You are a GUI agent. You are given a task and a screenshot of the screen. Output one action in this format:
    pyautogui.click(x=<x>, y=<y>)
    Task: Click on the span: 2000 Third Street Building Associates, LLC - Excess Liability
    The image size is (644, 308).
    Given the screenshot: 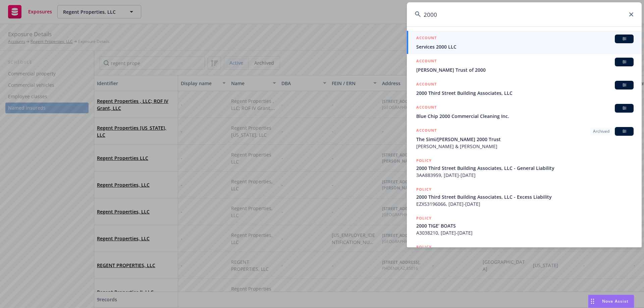 What is the action you would take?
    pyautogui.click(x=525, y=197)
    